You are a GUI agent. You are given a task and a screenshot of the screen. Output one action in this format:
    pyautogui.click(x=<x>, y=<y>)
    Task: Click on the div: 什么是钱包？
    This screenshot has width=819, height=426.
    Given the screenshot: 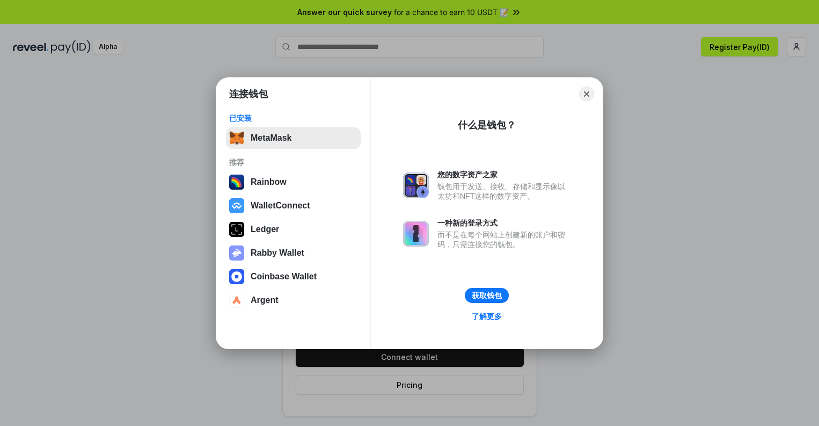 What is the action you would take?
    pyautogui.click(x=487, y=125)
    